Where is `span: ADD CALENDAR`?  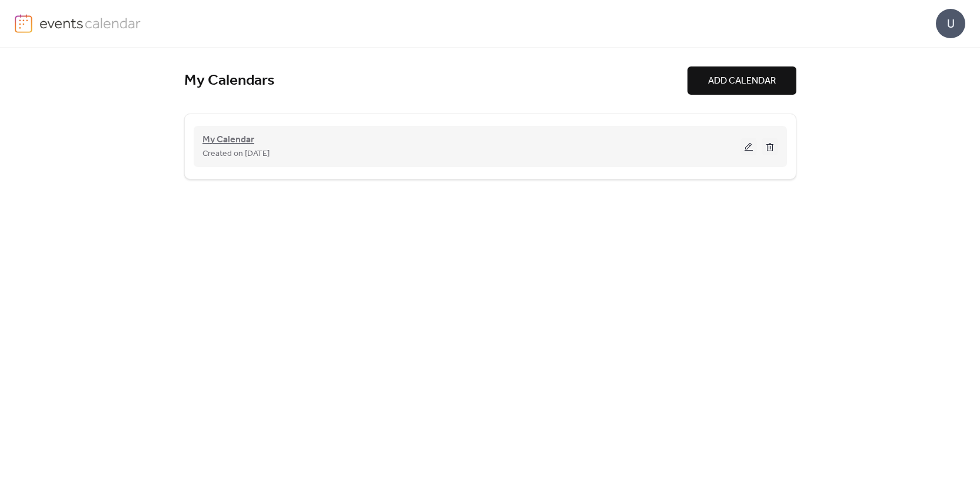 span: ADD CALENDAR is located at coordinates (742, 81).